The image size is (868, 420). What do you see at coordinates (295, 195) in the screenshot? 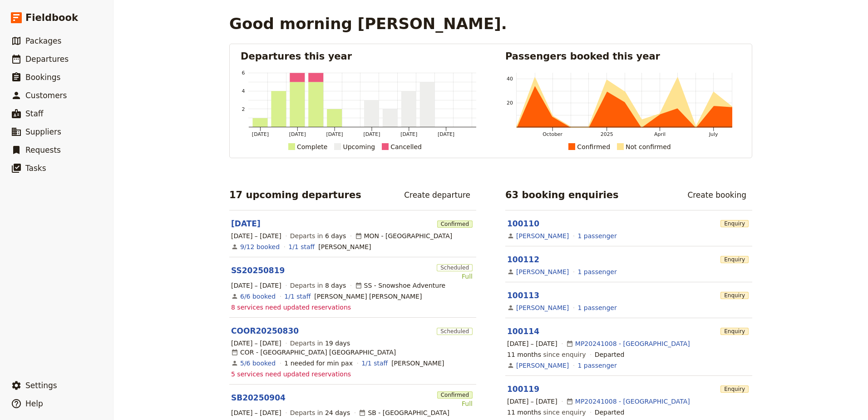
I see `h2: 17 upcoming departures` at bounding box center [295, 195].